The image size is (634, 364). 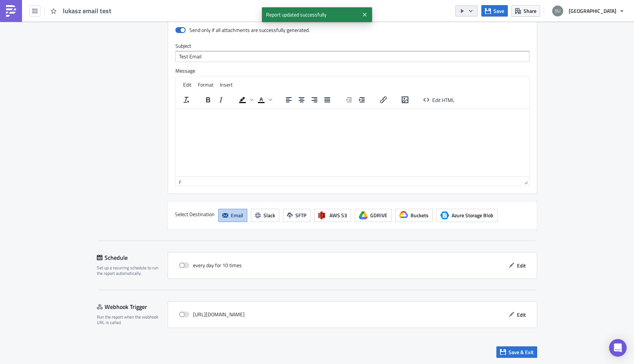 What do you see at coordinates (414, 215) in the screenshot?
I see `button: Buckets` at bounding box center [414, 215].